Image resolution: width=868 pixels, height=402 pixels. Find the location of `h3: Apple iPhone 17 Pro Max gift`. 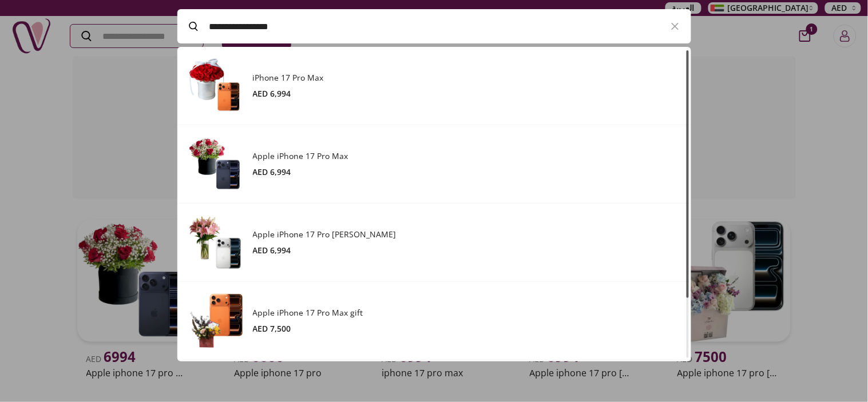

h3: Apple iPhone 17 Pro Max gift is located at coordinates (467, 313).